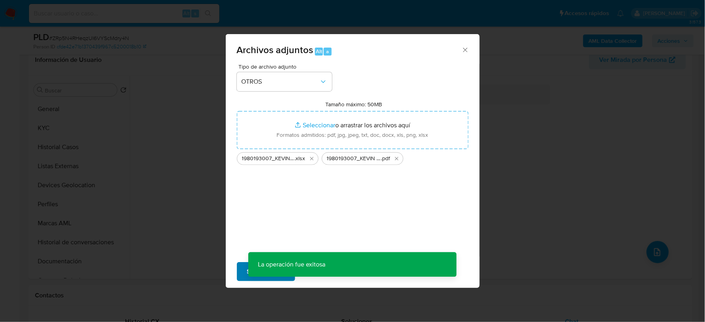 This screenshot has height=322, width=705. What do you see at coordinates (275, 50) in the screenshot?
I see `span: Archivos adjuntos` at bounding box center [275, 50].